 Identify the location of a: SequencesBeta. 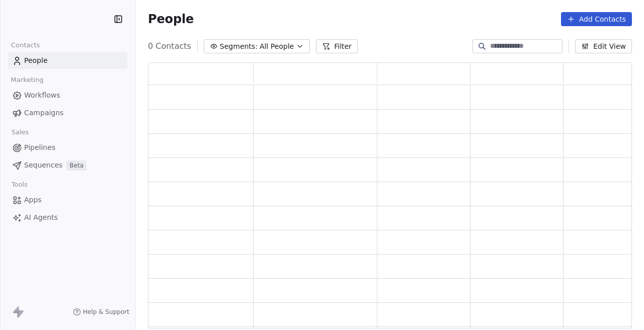
(67, 165).